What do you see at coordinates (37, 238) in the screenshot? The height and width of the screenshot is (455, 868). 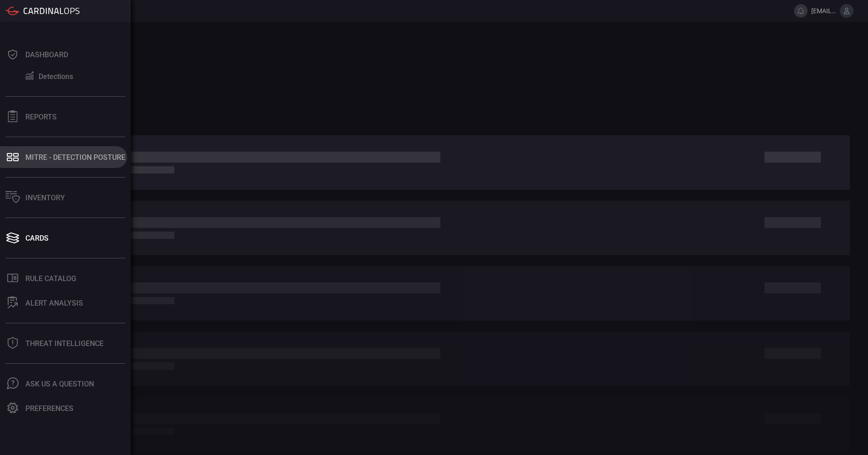 I see `div: Cards` at bounding box center [37, 238].